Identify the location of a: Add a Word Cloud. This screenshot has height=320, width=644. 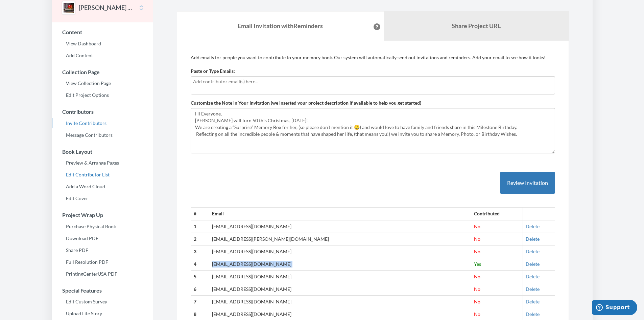
(102, 187).